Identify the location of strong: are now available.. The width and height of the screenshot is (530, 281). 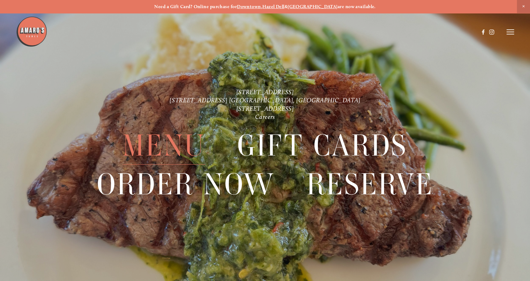
(357, 7).